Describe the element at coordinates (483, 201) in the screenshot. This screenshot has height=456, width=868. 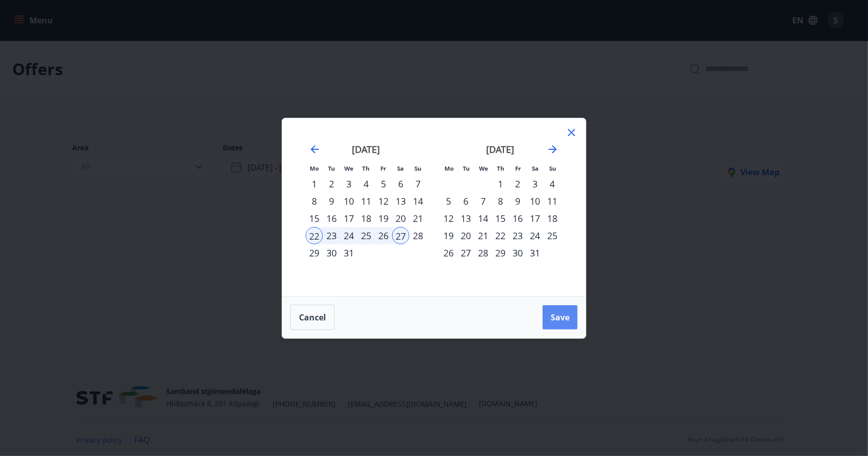
I see `td: Choose Wednesday, January 7, 2026 as your check-in date. It’s available.` at that location.